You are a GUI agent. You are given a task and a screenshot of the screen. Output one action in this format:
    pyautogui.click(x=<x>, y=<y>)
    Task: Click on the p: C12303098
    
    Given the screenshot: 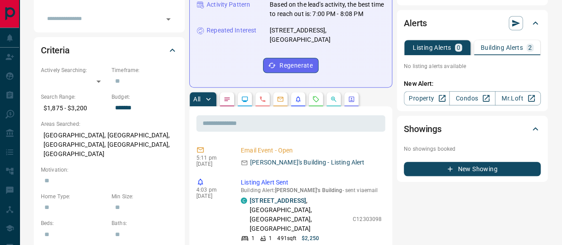 What is the action you would take?
    pyautogui.click(x=367, y=219)
    